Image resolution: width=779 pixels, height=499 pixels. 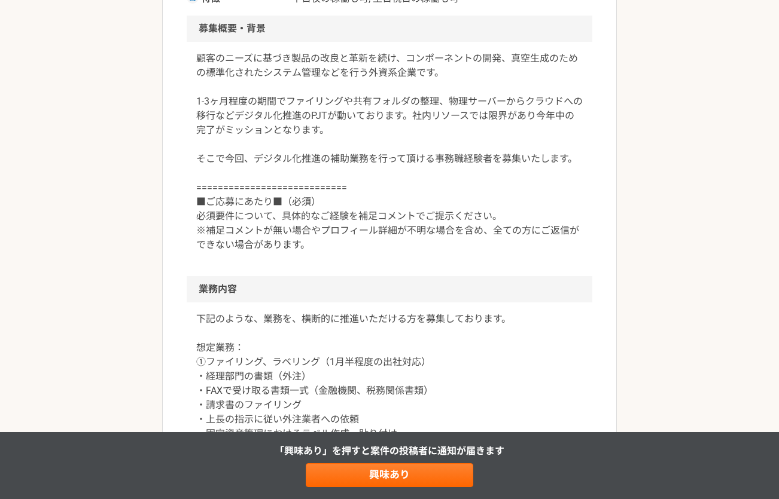 What do you see at coordinates (389, 289) in the screenshot?
I see `h2: 業務内容` at bounding box center [389, 289].